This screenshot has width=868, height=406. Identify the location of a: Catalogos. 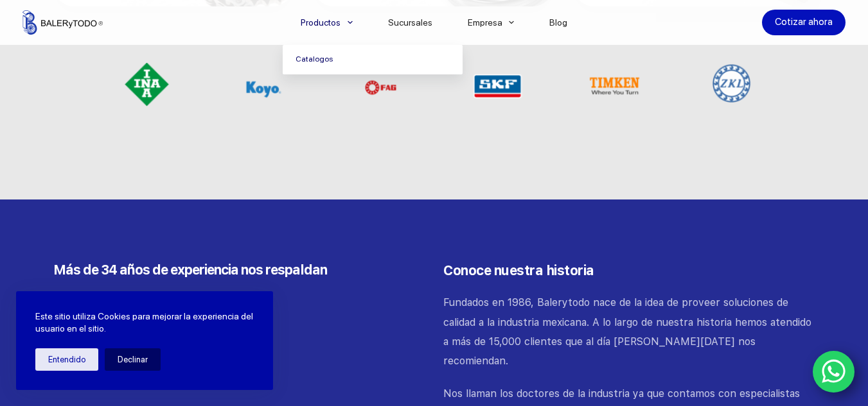
(372, 60).